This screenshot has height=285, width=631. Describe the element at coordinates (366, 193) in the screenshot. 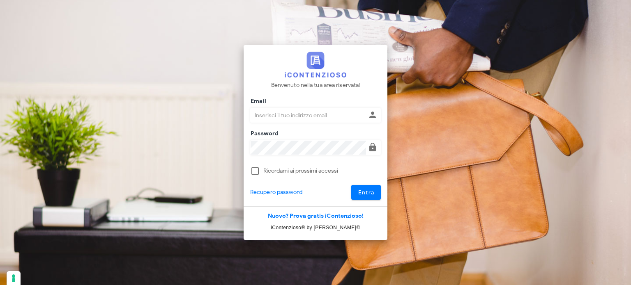

I see `button: Entra` at that location.